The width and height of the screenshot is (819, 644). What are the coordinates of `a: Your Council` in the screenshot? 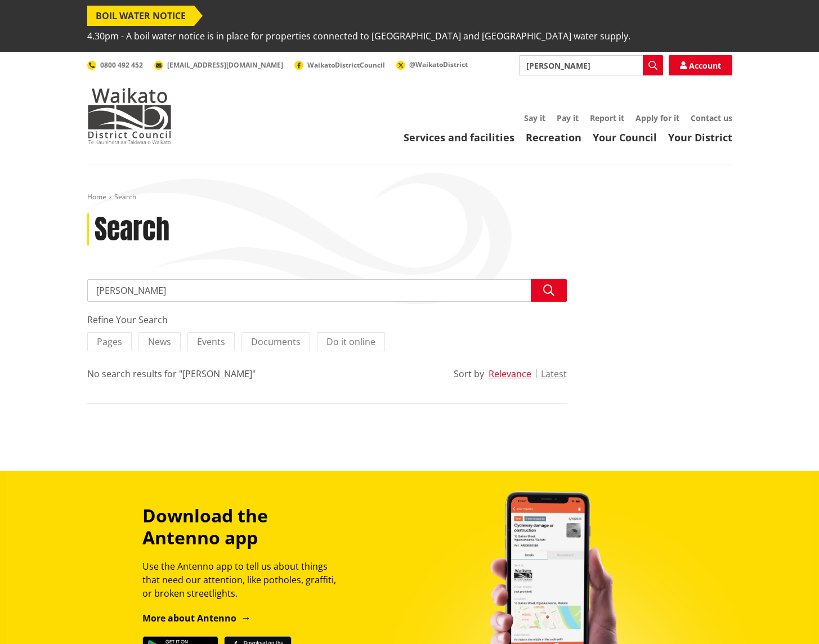 It's located at (625, 138).